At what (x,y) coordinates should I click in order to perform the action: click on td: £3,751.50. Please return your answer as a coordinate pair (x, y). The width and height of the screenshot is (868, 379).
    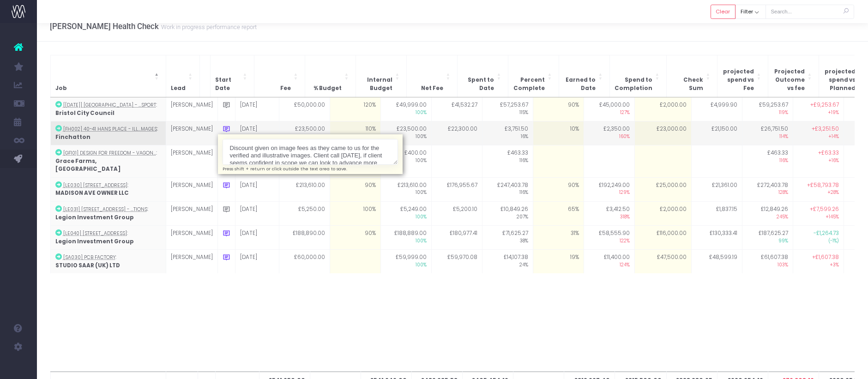
    Looking at the image, I should click on (508, 134).